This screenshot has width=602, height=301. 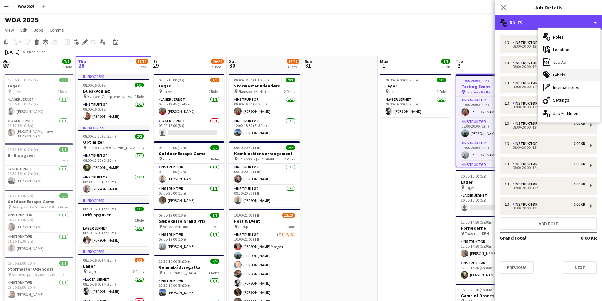 I want to click on div: Job Fulfilment, so click(x=569, y=113).